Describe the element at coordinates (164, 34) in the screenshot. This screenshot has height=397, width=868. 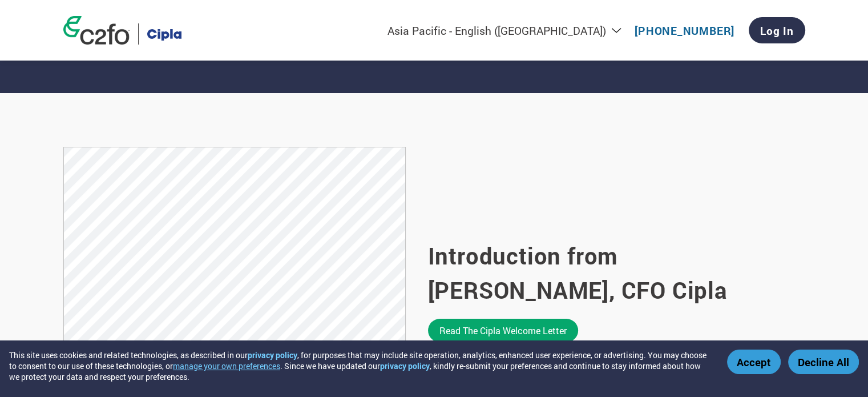
I see `img: Cipla` at that location.